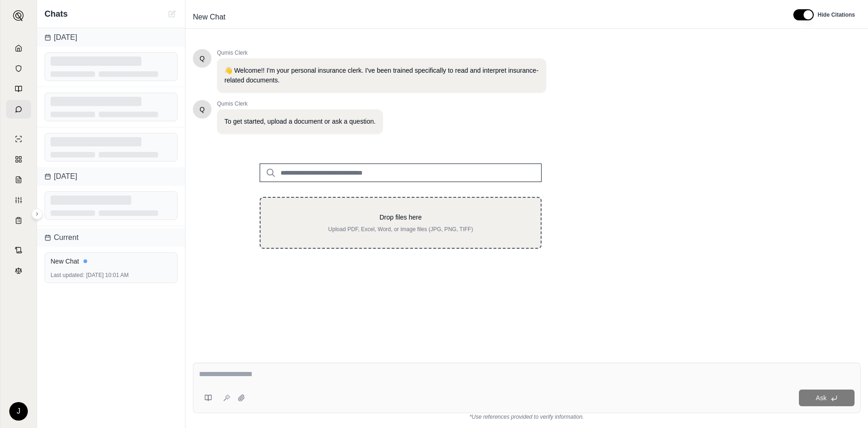  I want to click on div: J, so click(18, 411).